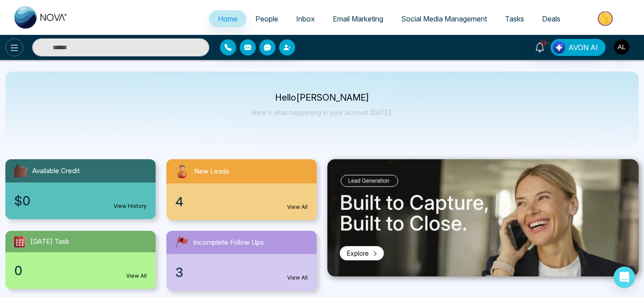  Describe the element at coordinates (41, 18) in the screenshot. I see `img: Nova CRM Logo` at that location.